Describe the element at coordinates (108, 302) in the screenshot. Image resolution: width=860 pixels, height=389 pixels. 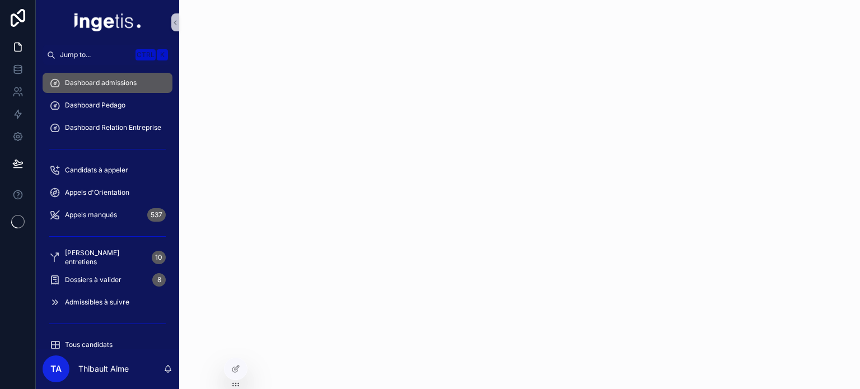
I see `a: Admissibles à suivre` at that location.